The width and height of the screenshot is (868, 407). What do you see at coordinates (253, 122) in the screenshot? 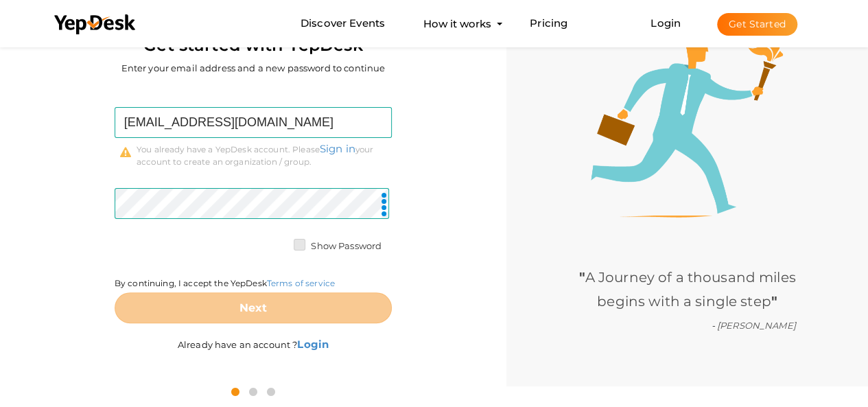
I see `input: Enter your email address` at bounding box center [253, 122].